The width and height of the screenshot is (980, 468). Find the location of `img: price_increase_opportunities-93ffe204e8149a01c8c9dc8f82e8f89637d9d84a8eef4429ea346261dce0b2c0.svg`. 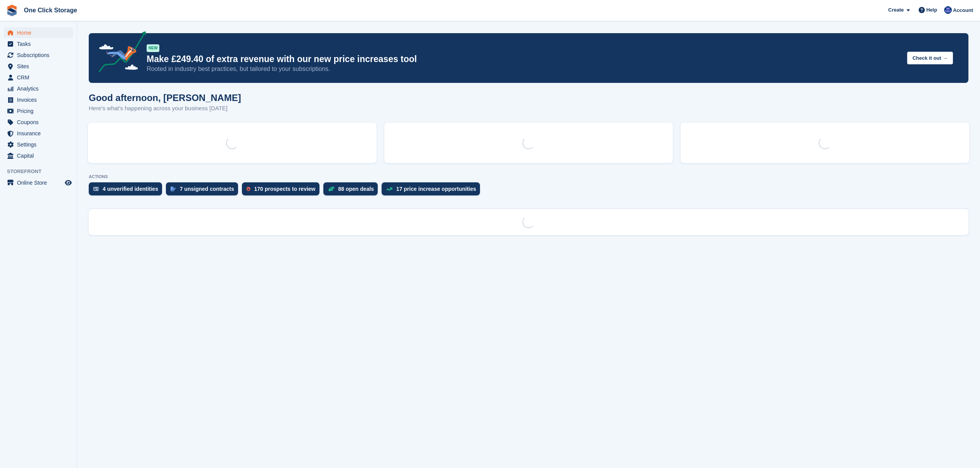

img: price_increase_opportunities-93ffe204e8149a01c8c9dc8f82e8f89637d9d84a8eef4429ea346261dce0b2c0.svg is located at coordinates (389, 189).